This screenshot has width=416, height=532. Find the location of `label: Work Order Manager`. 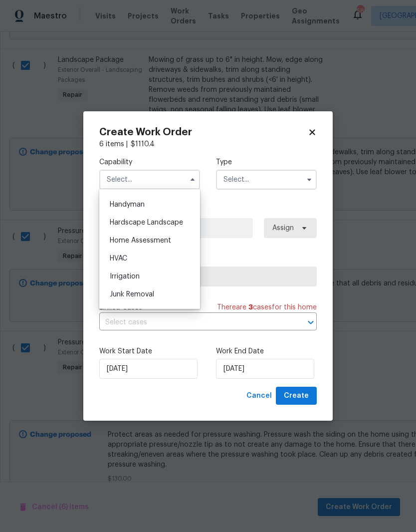

label: Work Order Manager is located at coordinates (208, 211).